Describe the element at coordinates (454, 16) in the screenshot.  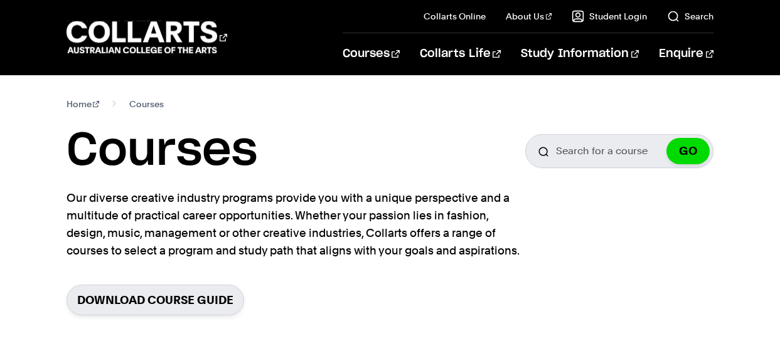
I see `a: Collarts Online` at that location.